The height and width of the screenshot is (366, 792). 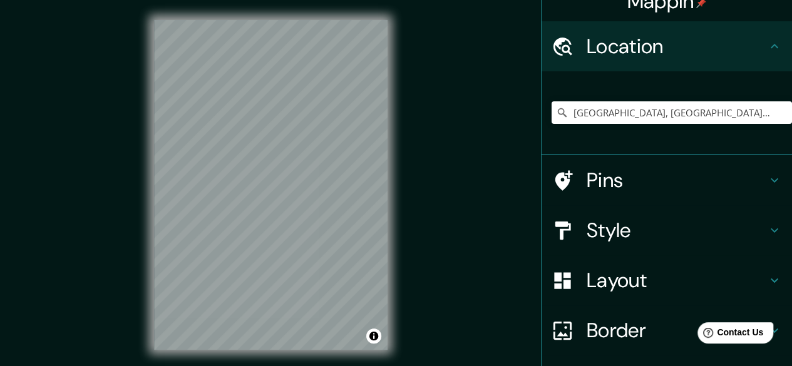 What do you see at coordinates (677, 230) in the screenshot?
I see `h4: Style` at bounding box center [677, 230].